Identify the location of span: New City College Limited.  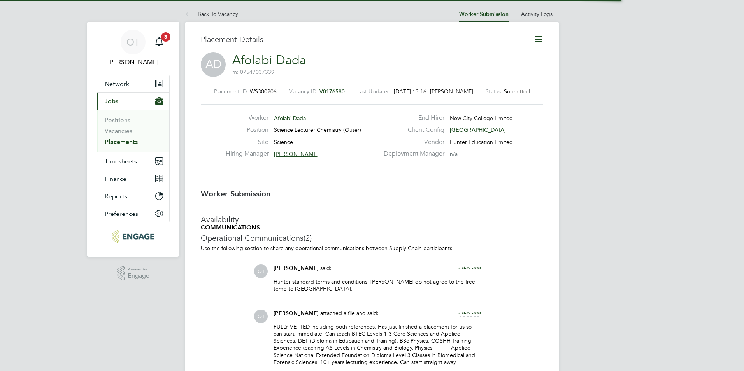
(481, 118).